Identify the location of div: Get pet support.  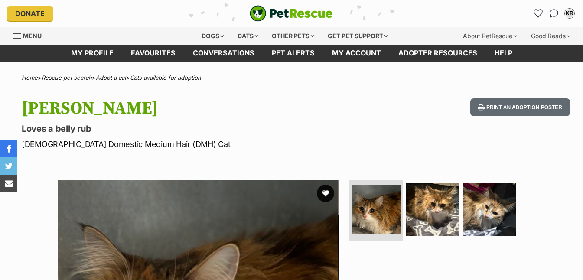
(358, 36).